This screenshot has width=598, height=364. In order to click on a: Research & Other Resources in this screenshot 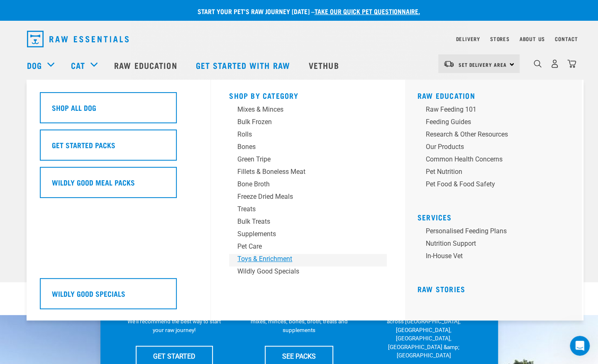, I will do `click(496, 136)`.